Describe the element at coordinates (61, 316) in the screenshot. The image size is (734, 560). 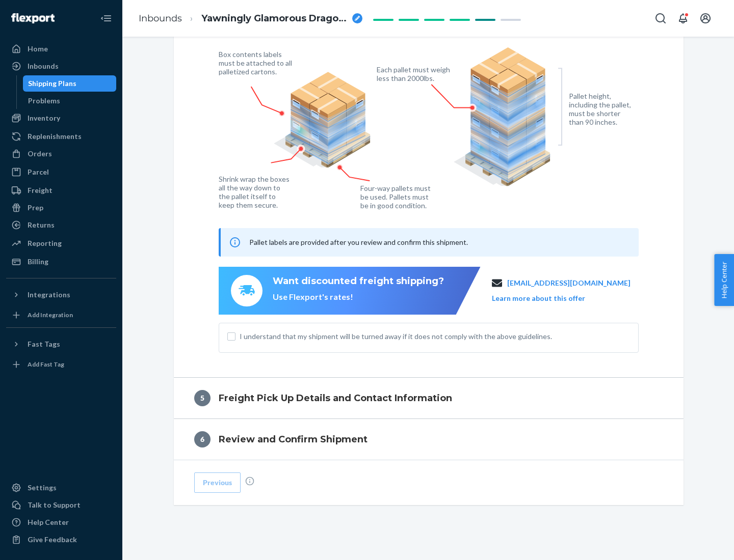
I see `a: Add Integration` at that location.